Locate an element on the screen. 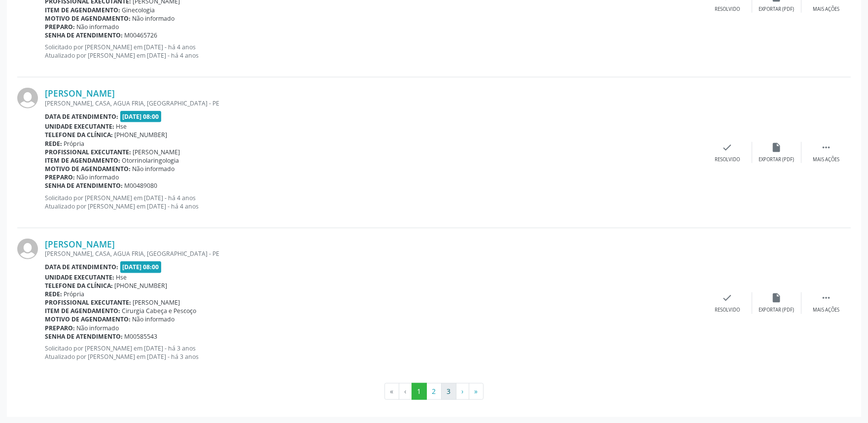 This screenshot has width=868, height=423. span: Ginecologia is located at coordinates (138, 10).